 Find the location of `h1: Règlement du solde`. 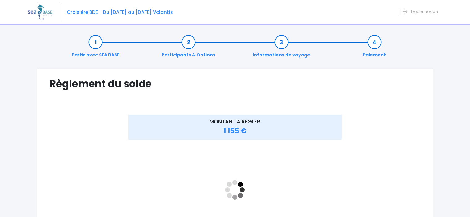

h1: Règlement du solde is located at coordinates (235, 84).